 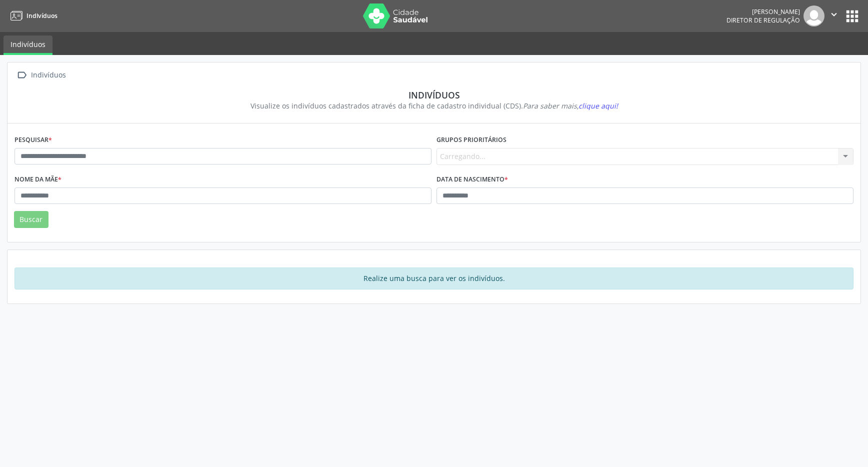 I want to click on label: Data de nascimento, so click(x=472, y=180).